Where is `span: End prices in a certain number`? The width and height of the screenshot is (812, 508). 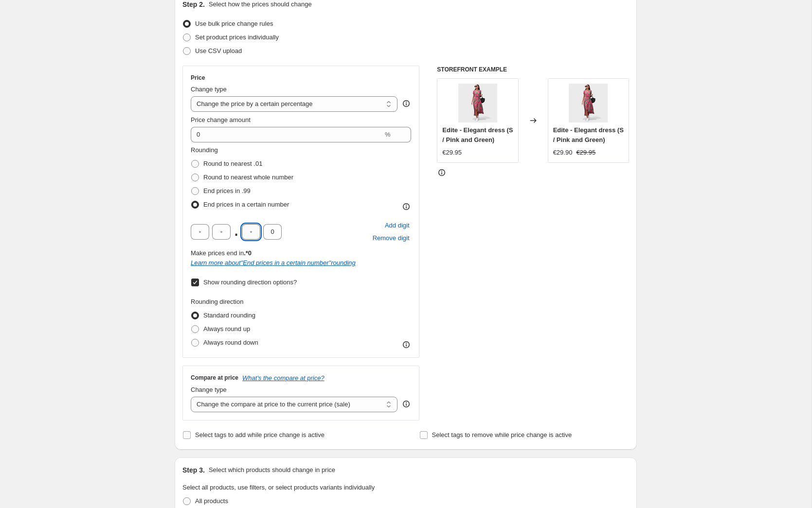 span: End prices in a certain number is located at coordinates (246, 204).